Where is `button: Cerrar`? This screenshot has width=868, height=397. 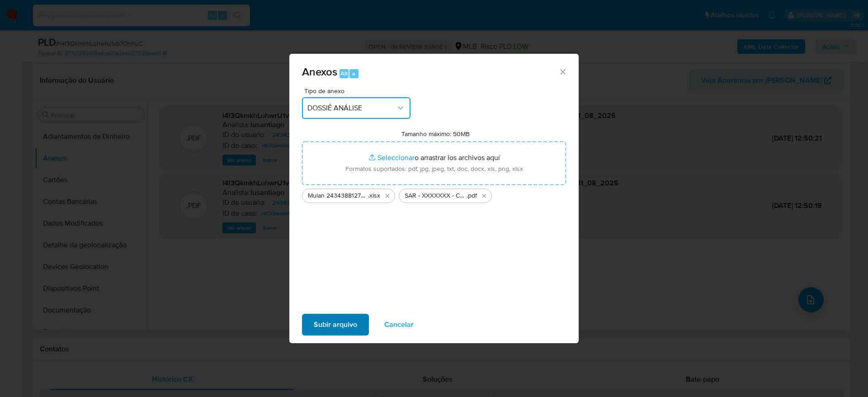 button: Cerrar is located at coordinates (562, 72).